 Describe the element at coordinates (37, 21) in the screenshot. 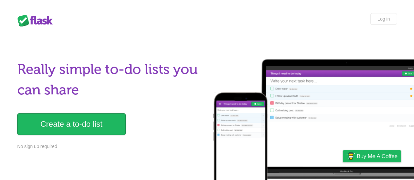

I see `div: Flask Lists` at that location.